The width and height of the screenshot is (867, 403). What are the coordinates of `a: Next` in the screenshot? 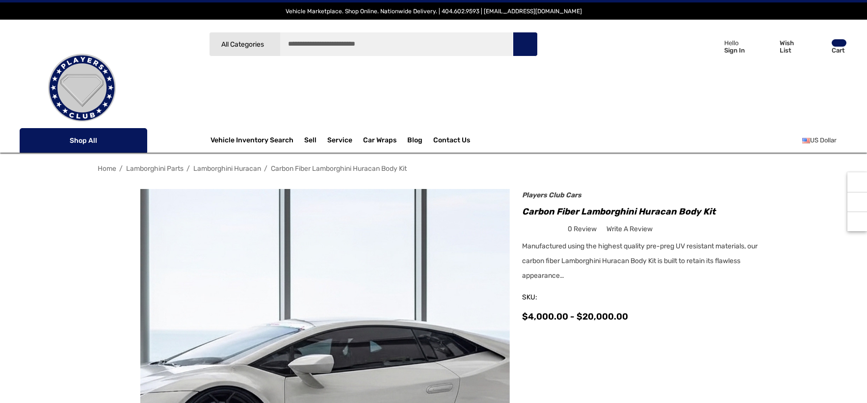 It's located at (763, 168).